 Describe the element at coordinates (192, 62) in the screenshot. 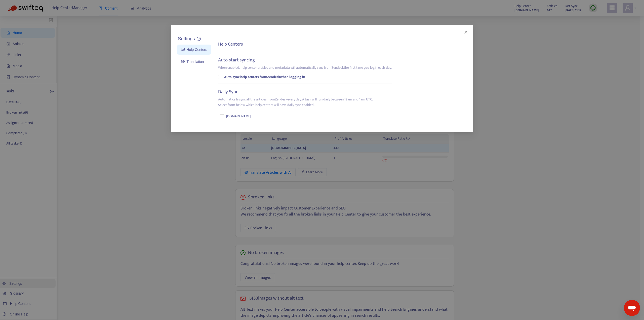

I see `a: Translation` at that location.